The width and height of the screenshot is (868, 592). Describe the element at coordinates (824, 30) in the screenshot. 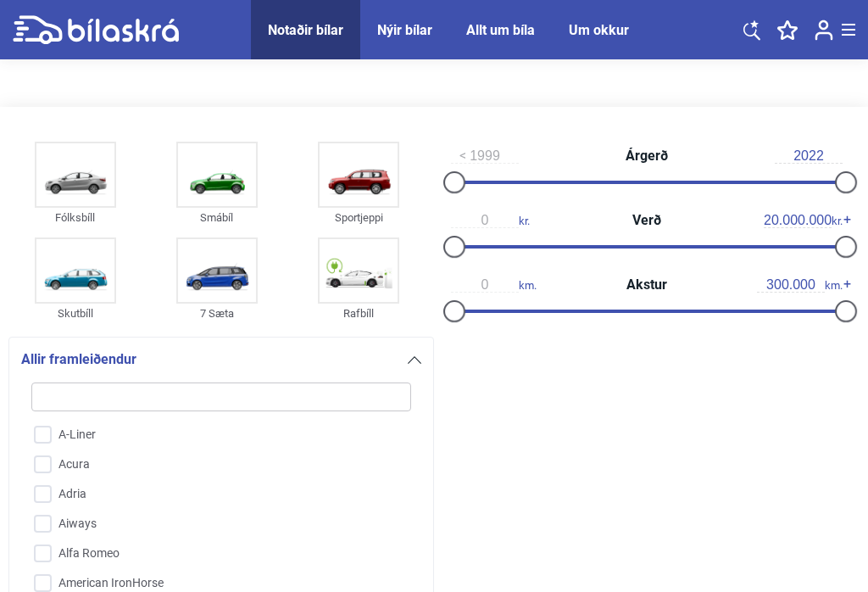

I see `img: user-login.svg` at that location.